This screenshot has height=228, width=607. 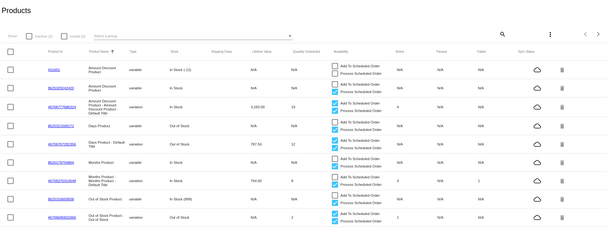 I want to click on span: Show:, so click(x=13, y=36).